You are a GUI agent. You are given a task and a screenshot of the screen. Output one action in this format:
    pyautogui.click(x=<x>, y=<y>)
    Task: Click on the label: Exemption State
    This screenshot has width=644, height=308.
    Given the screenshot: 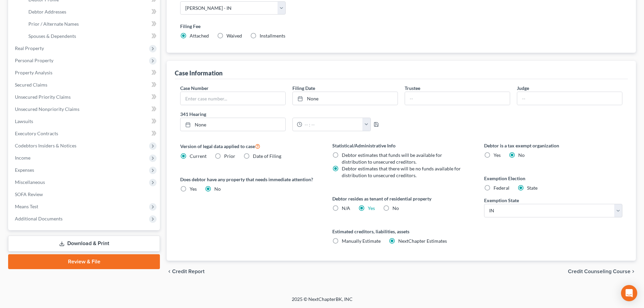 What is the action you would take?
    pyautogui.click(x=502, y=200)
    